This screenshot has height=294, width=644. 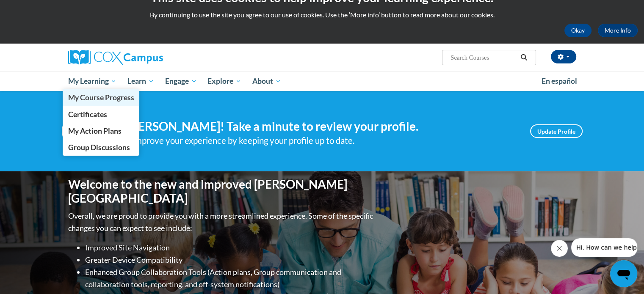 I want to click on span: Engage, so click(x=181, y=81).